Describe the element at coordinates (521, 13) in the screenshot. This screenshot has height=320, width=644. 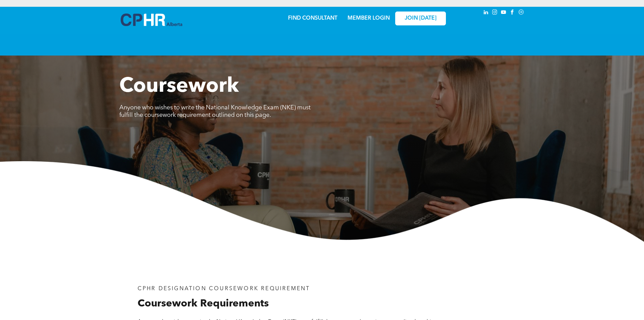
I see `a: Social network` at that location.